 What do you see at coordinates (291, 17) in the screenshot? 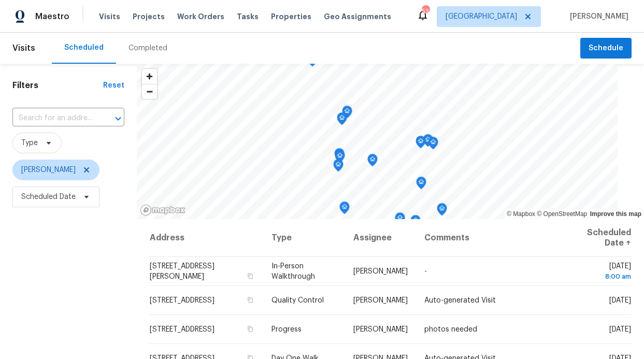
I see `span: Properties` at bounding box center [291, 17].